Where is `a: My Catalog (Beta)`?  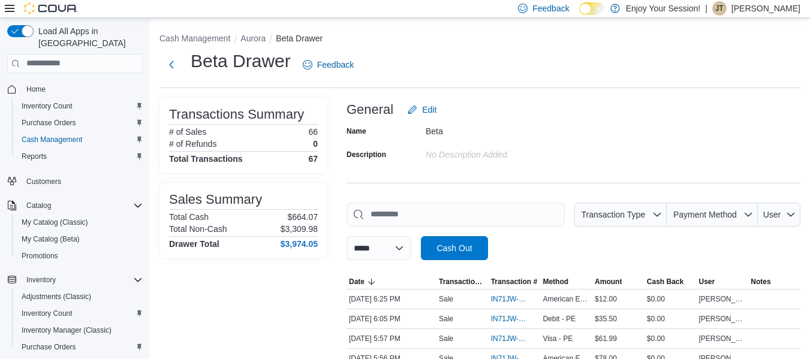 a: My Catalog (Beta) is located at coordinates (50, 239).